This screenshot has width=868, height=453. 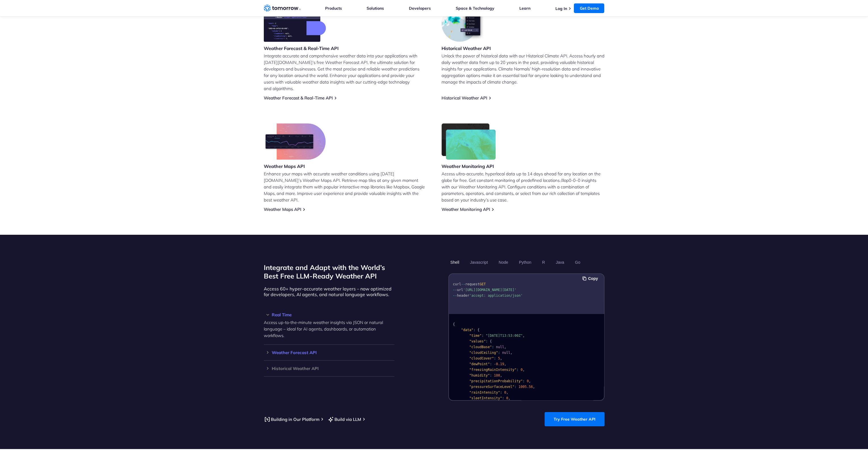 I want to click on span: "time", so click(x=475, y=335).